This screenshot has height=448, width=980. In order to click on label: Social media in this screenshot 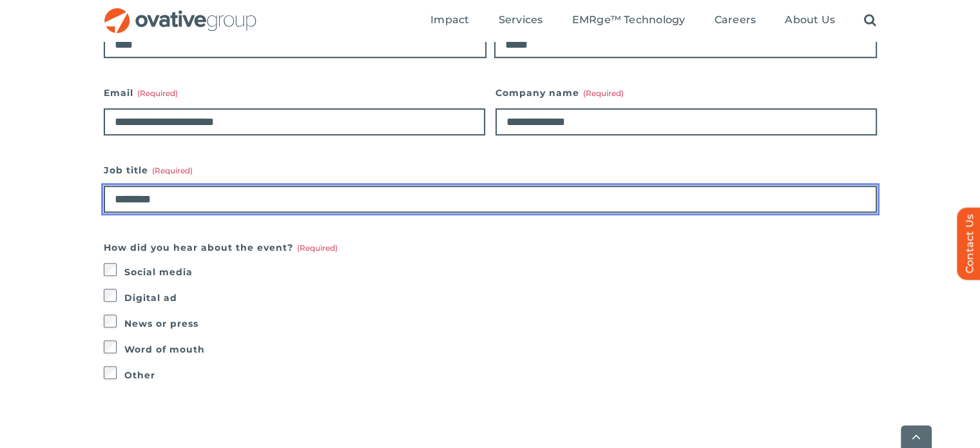, I will do `click(501, 272)`.